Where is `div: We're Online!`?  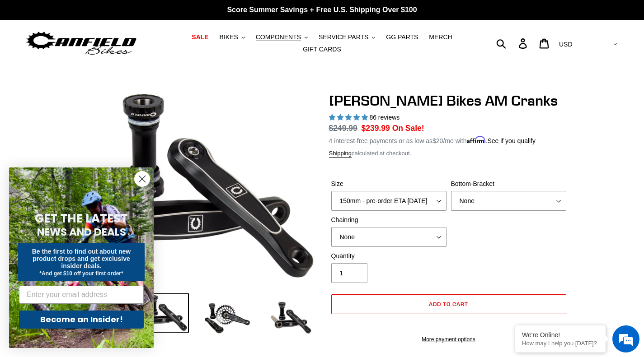
div: We're Online! is located at coordinates (561, 335).